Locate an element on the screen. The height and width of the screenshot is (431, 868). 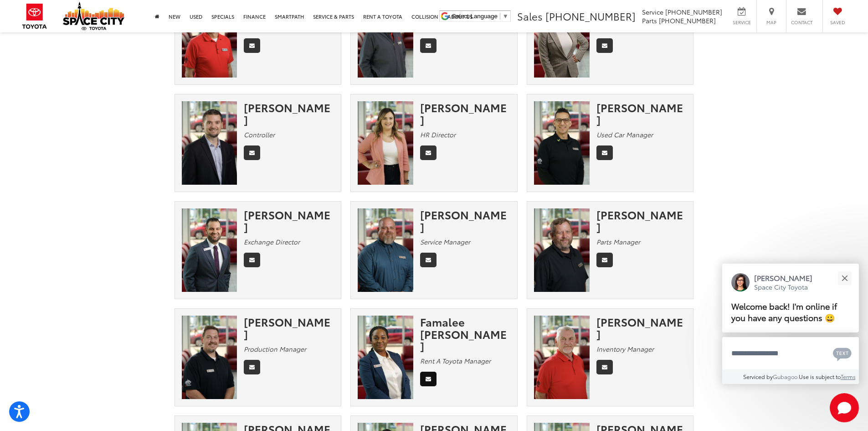
em: Controller is located at coordinates (259, 134).